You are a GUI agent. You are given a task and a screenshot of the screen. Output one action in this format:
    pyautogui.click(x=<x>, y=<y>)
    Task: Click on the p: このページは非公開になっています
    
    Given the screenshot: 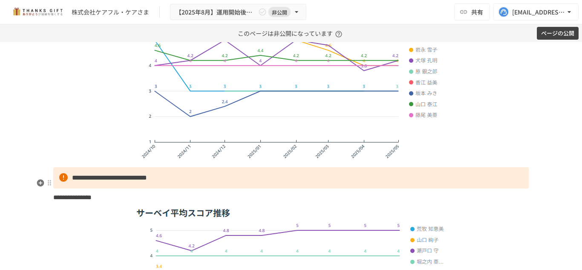 What is the action you would take?
    pyautogui.click(x=291, y=33)
    